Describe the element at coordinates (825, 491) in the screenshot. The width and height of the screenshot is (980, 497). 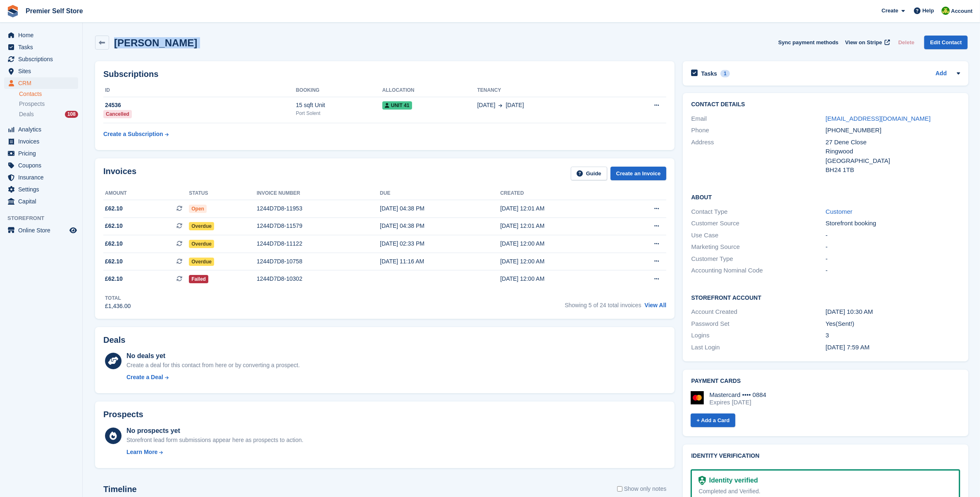
I see `div: Completed and Verified.` at that location.